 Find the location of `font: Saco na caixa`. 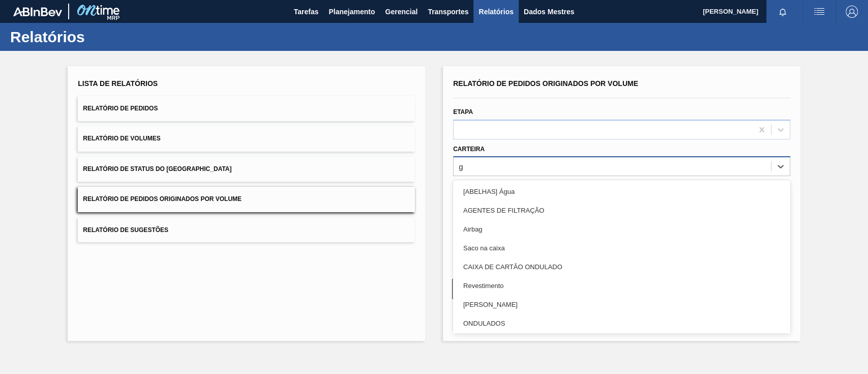

font: Saco na caixa is located at coordinates (484, 248).